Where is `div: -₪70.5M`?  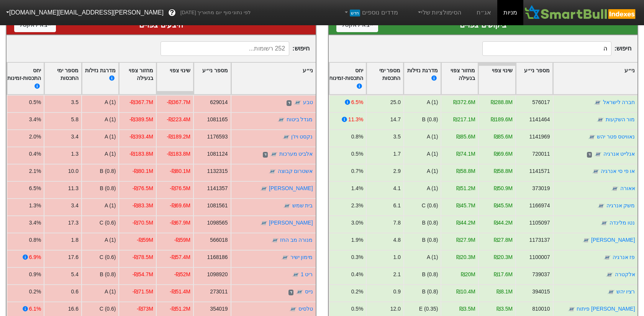
div: -₪70.5M is located at coordinates (143, 223).